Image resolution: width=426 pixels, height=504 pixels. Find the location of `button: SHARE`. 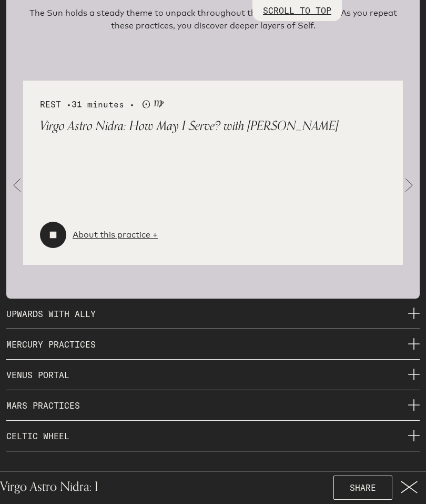

button: SHARE is located at coordinates (363, 488).